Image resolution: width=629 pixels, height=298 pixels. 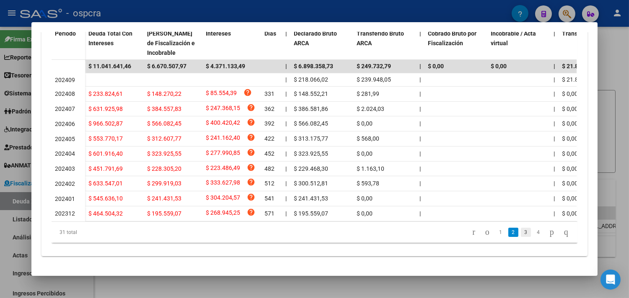 I want to click on span: 202403, so click(x=65, y=169).